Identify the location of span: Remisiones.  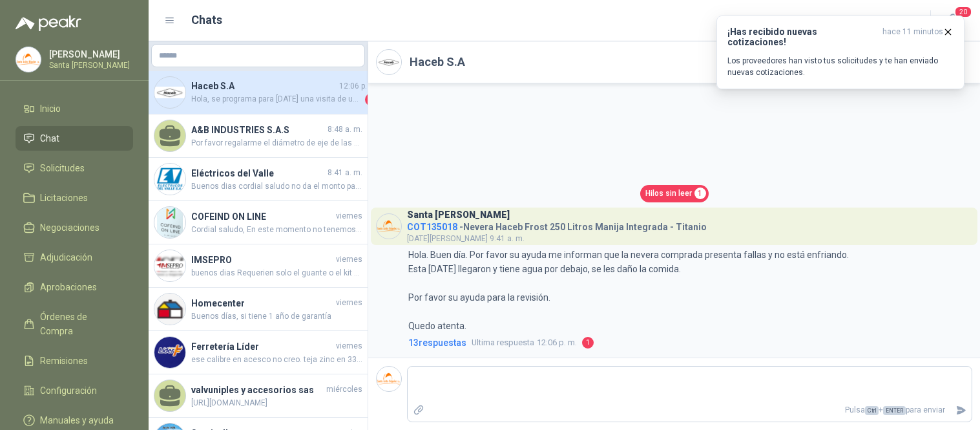
(64, 360).